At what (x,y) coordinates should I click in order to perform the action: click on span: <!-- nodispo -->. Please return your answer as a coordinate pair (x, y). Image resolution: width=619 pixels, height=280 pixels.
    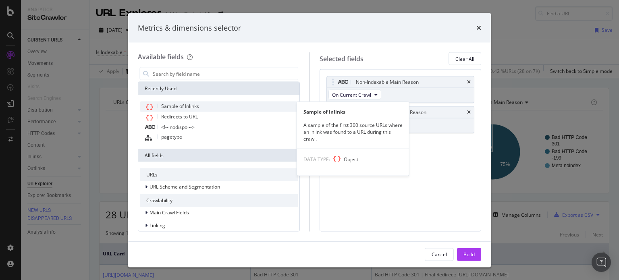
    Looking at the image, I should click on (178, 127).